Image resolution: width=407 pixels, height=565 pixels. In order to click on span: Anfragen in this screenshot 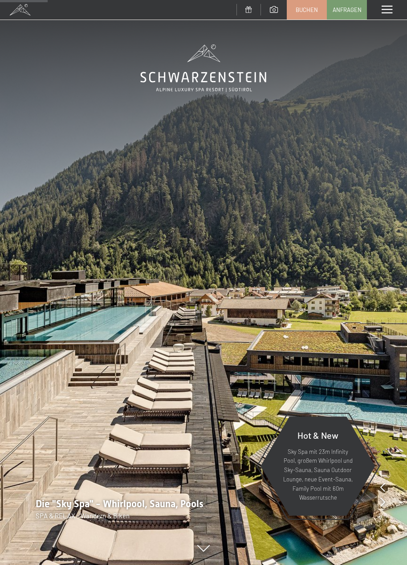, I will do `click(347, 10)`.